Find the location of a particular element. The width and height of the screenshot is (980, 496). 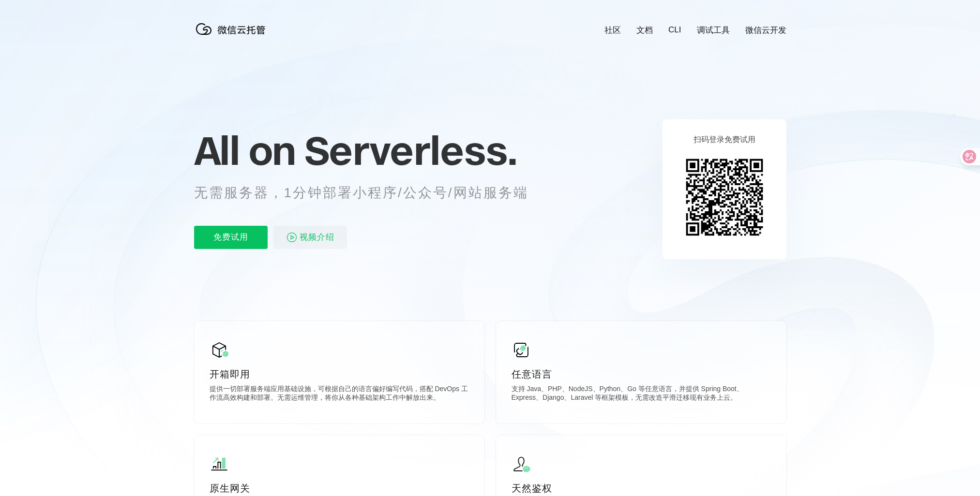

a: 微信云开发 is located at coordinates (766, 30).